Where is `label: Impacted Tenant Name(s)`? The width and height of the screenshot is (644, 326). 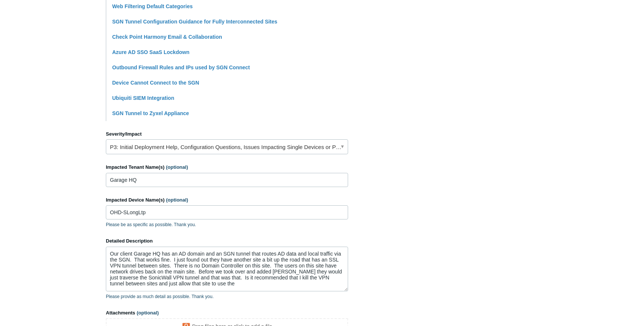
label: Impacted Tenant Name(s) is located at coordinates (227, 167).